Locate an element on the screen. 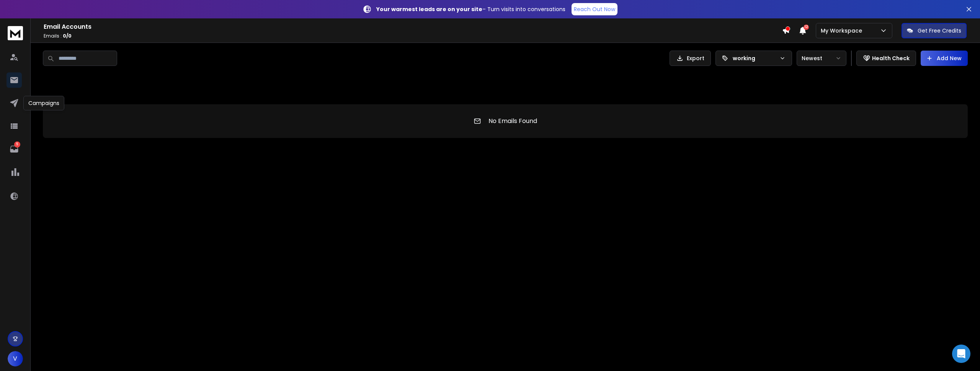  a: 5 is located at coordinates (15, 149).